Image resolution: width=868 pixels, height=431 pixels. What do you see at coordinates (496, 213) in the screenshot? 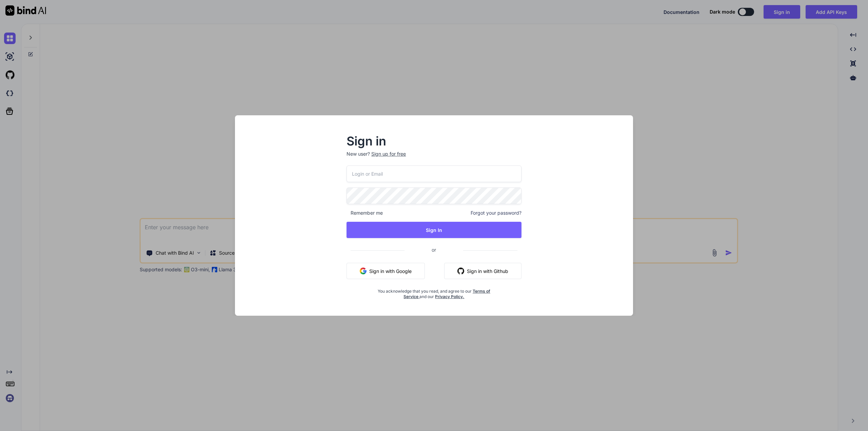
I see `span: Forgot your password?` at bounding box center [496, 213].